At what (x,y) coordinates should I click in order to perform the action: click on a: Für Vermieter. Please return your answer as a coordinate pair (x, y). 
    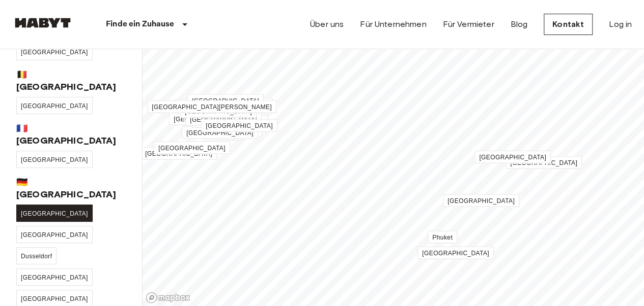
    Looking at the image, I should click on (467, 24).